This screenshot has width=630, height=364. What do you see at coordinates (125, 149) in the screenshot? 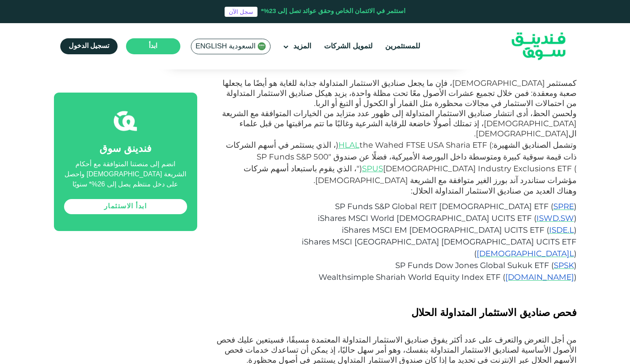
I see `span: فندينق سوق` at bounding box center [125, 149].